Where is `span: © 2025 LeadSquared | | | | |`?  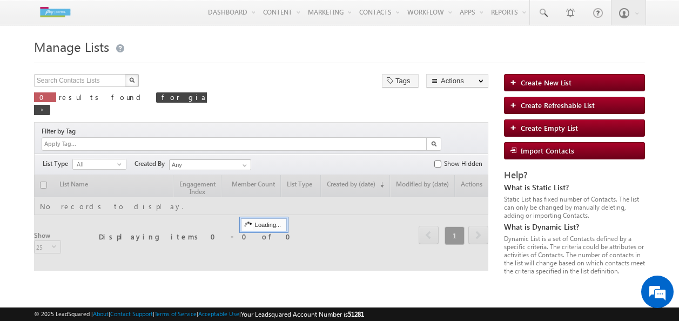
span: © 2025 LeadSquared | | | | | is located at coordinates (199, 314).